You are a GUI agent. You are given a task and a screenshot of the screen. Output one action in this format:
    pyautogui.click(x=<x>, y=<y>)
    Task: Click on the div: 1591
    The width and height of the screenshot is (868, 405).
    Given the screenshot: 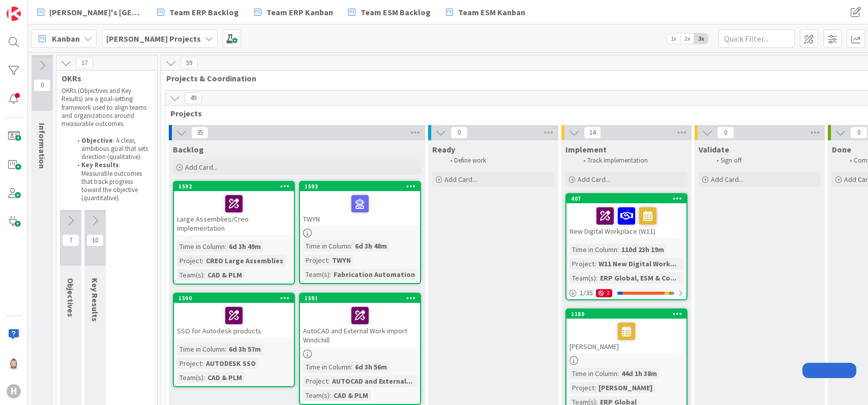 What is the action you would take?
    pyautogui.click(x=362, y=298)
    